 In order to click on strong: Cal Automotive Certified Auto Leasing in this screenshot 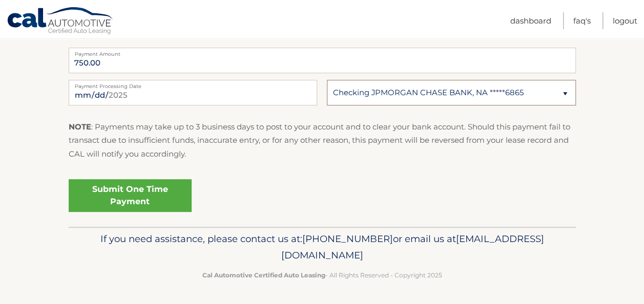, I will do `click(264, 275)`.